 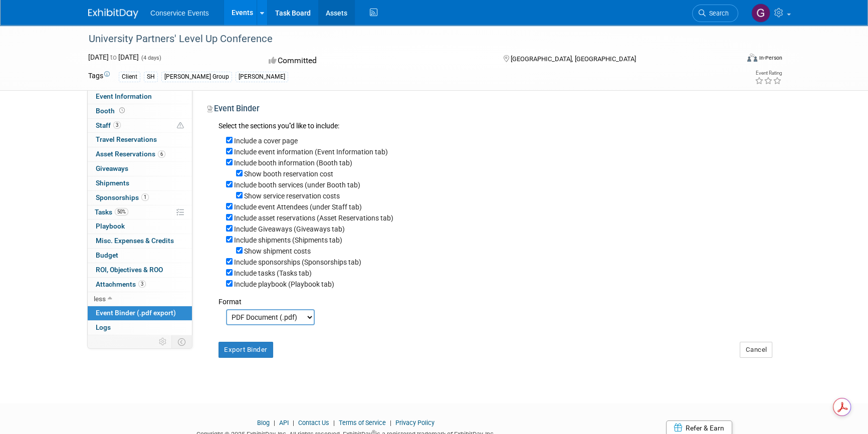 I want to click on label: Show service reservation costs, so click(x=291, y=196).